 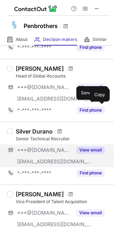 What do you see at coordinates (36, 9) in the screenshot?
I see `img: ContactOut v5.3.10` at bounding box center [36, 9].